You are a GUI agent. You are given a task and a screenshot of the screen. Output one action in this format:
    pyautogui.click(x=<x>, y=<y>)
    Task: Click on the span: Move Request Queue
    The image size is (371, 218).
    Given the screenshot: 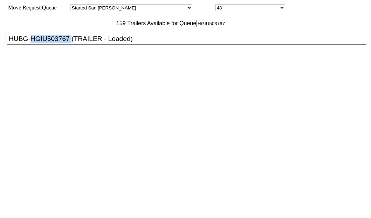 What is the action you would take?
    pyautogui.click(x=30, y=7)
    